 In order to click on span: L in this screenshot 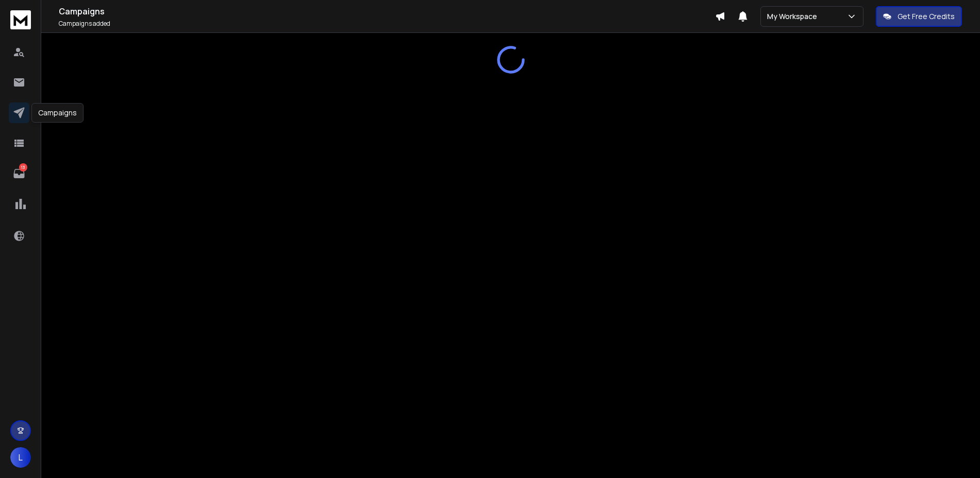, I will do `click(20, 458)`.